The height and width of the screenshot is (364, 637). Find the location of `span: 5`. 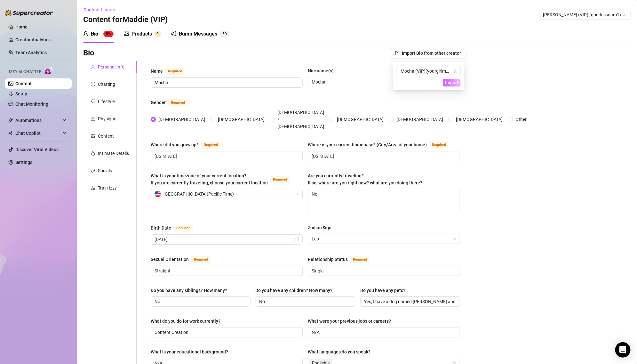

span: 5 is located at coordinates (224, 34).